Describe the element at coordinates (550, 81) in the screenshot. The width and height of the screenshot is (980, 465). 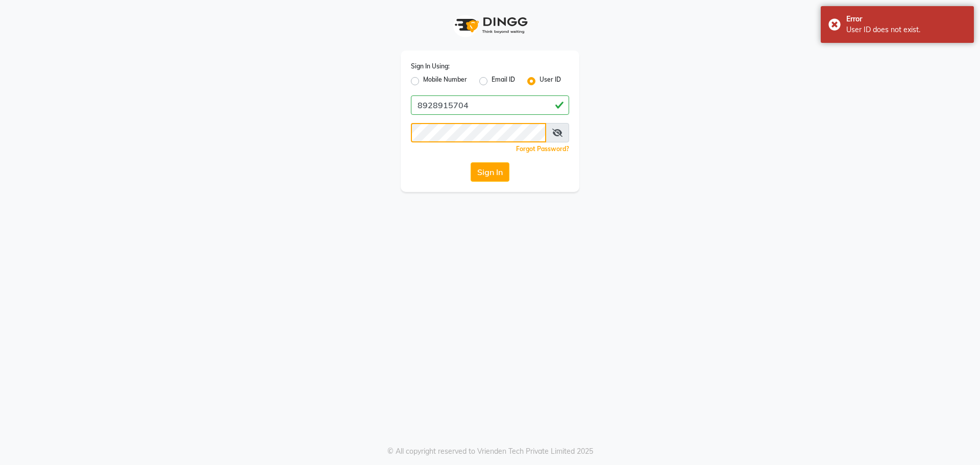
I see `label: User ID` at that location.